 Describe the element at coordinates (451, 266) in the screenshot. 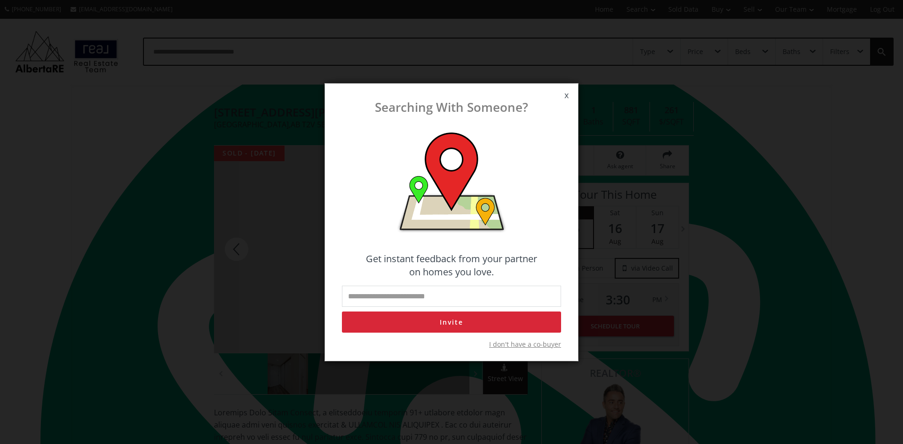

I see `h4: Get instant feedback from your partner on homes you love.` at that location.